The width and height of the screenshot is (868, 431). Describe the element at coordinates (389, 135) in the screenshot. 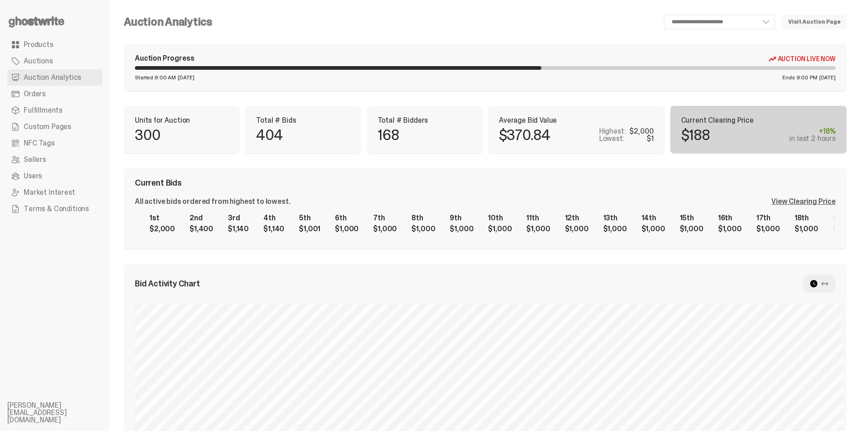

I see `p: 168` at that location.